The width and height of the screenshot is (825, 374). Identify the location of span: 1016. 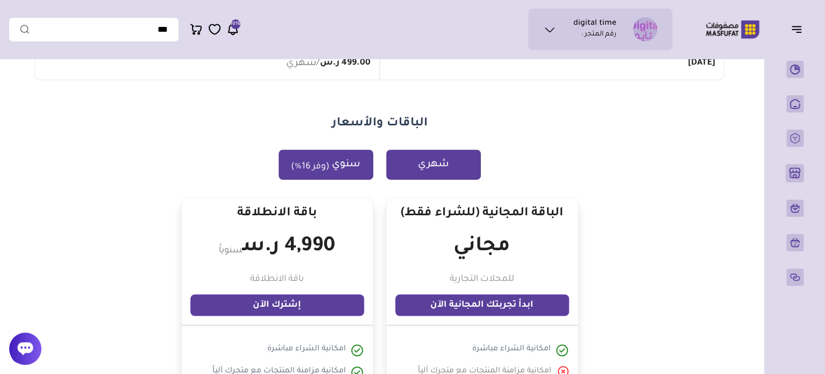
(235, 24).